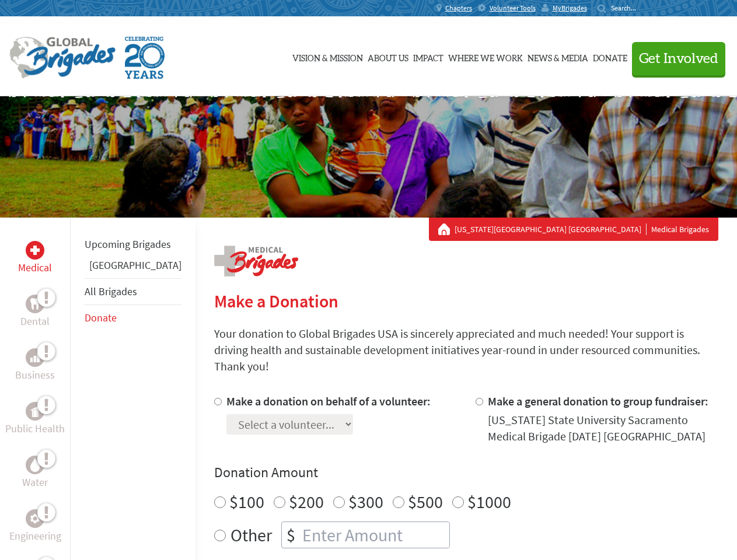  What do you see at coordinates (425, 502) in the screenshot?
I see `label: $500` at bounding box center [425, 502].